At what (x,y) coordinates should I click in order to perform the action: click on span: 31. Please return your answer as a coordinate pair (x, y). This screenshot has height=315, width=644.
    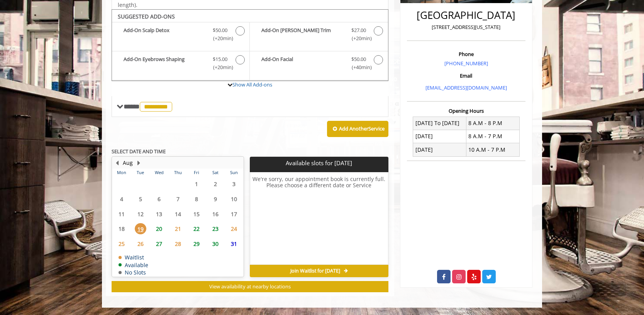
    Looking at the image, I should click on (234, 244).